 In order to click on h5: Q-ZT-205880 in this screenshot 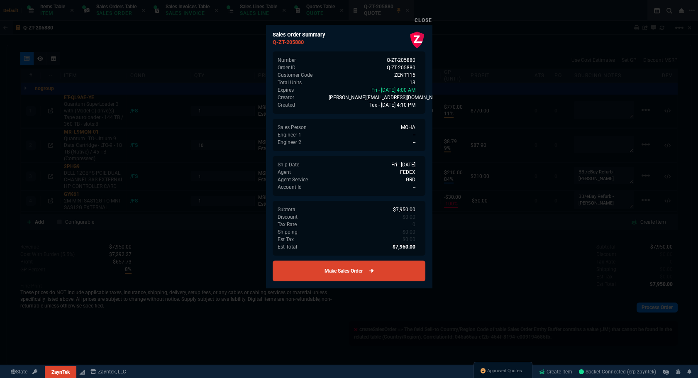, I will do `click(349, 42)`.